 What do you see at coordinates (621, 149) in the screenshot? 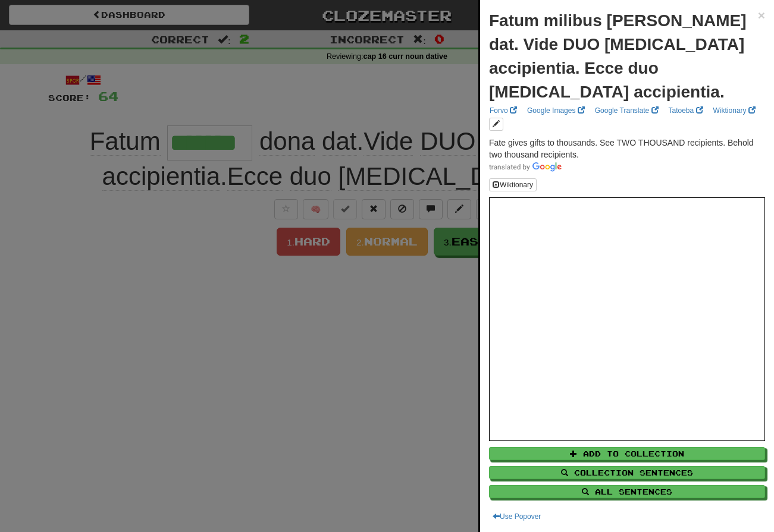
I see `span: Fate gives gifts to thousands. See TWO THOUSAND recipients. Behold two thousand recipients.` at bounding box center [621, 149].